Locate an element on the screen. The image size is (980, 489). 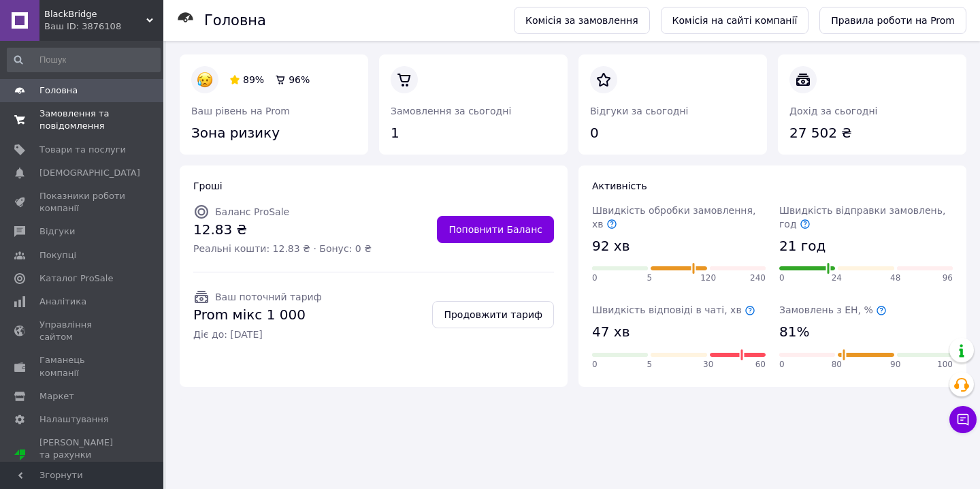
span: 90 is located at coordinates (895, 364).